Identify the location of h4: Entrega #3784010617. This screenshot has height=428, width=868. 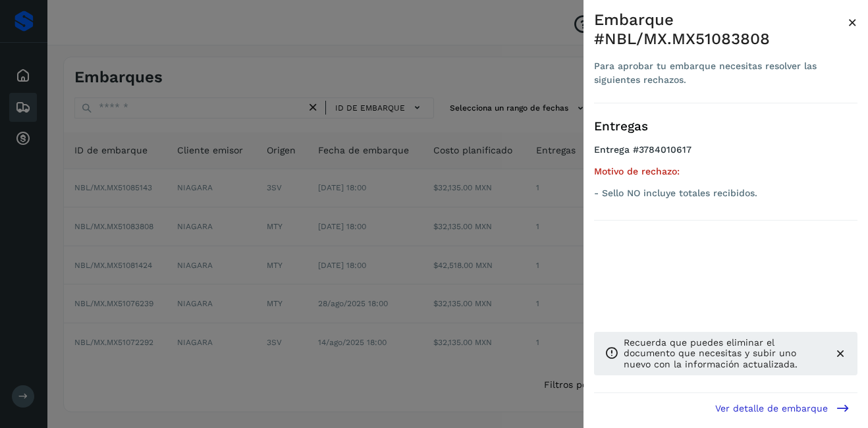
(726, 155).